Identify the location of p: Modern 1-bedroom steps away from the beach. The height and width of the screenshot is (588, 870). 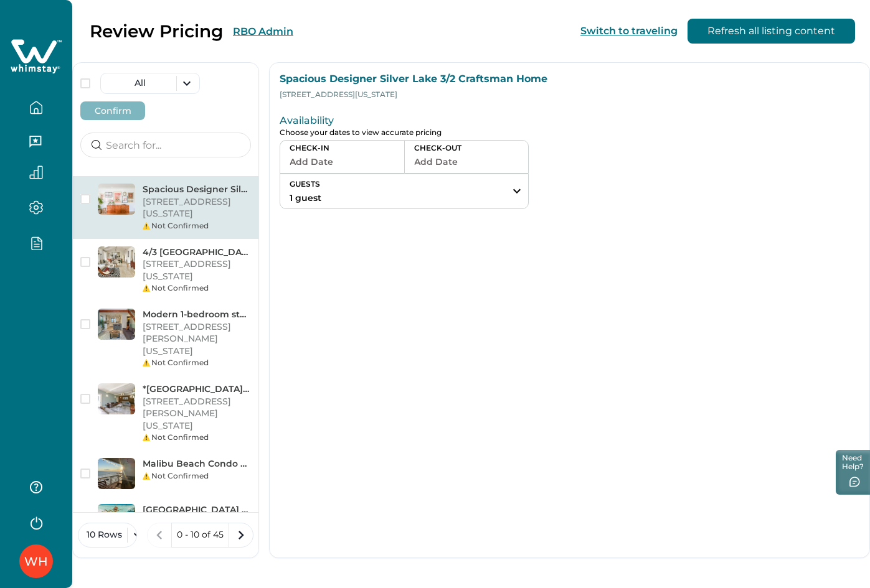
(196, 315).